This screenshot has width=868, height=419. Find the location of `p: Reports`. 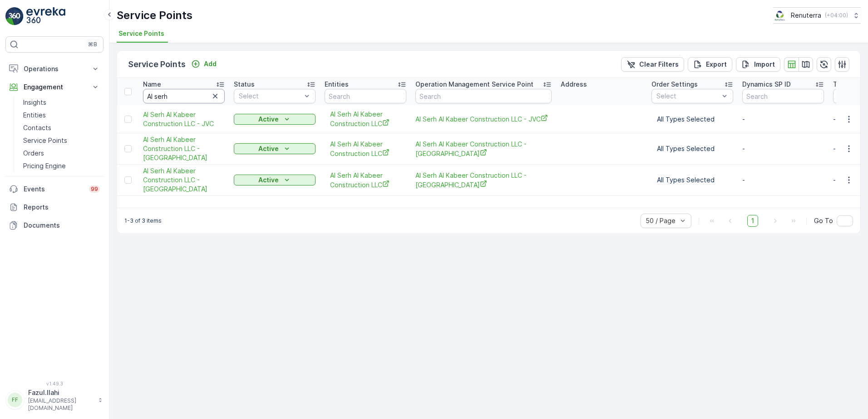

p: Reports is located at coordinates (62, 208).